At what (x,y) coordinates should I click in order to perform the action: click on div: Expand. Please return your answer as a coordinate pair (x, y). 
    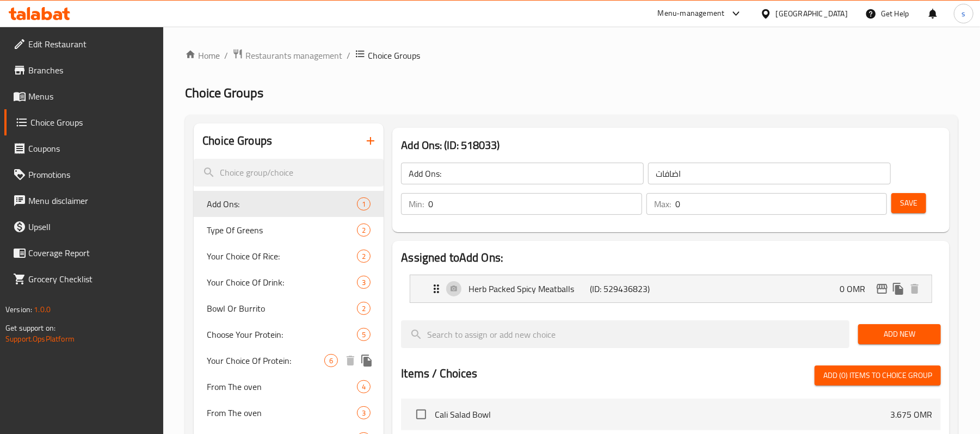
    Looking at the image, I should click on (670, 289).